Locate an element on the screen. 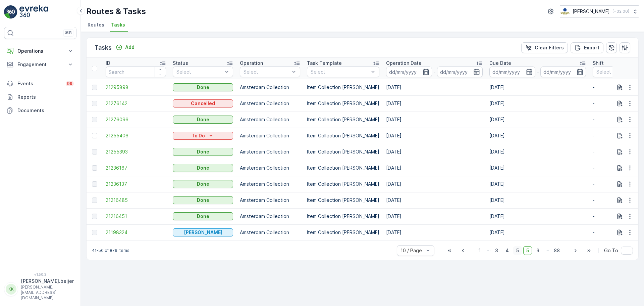 The image size is (644, 306). span: 21216451 is located at coordinates (136, 216).